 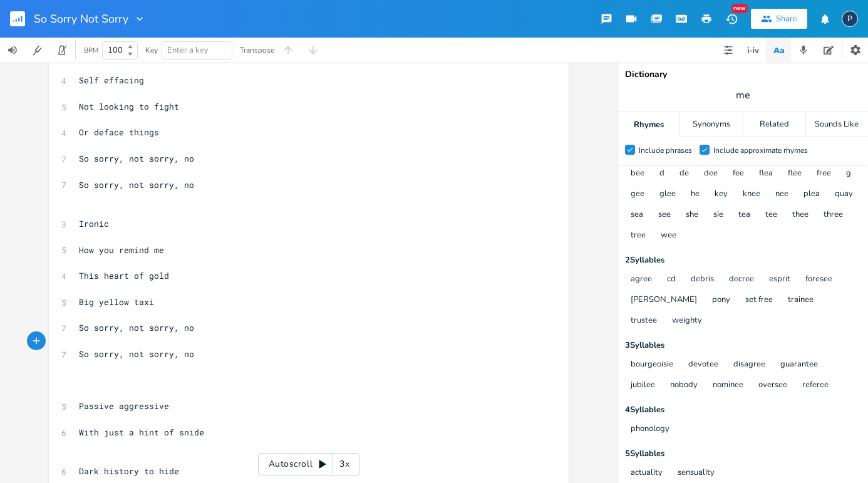 I want to click on div: 4 Syllable s, so click(x=743, y=410).